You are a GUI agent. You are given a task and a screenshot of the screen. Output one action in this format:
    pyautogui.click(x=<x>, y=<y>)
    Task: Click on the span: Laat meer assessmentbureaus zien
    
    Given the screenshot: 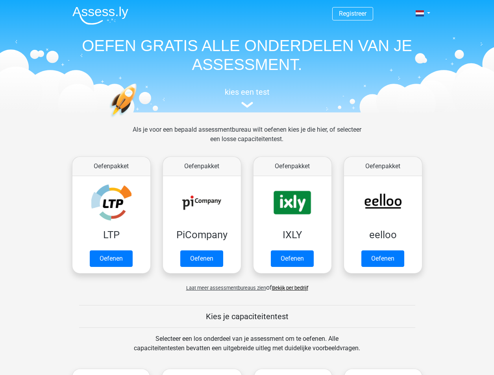 What is the action you would take?
    pyautogui.click(x=226, y=288)
    